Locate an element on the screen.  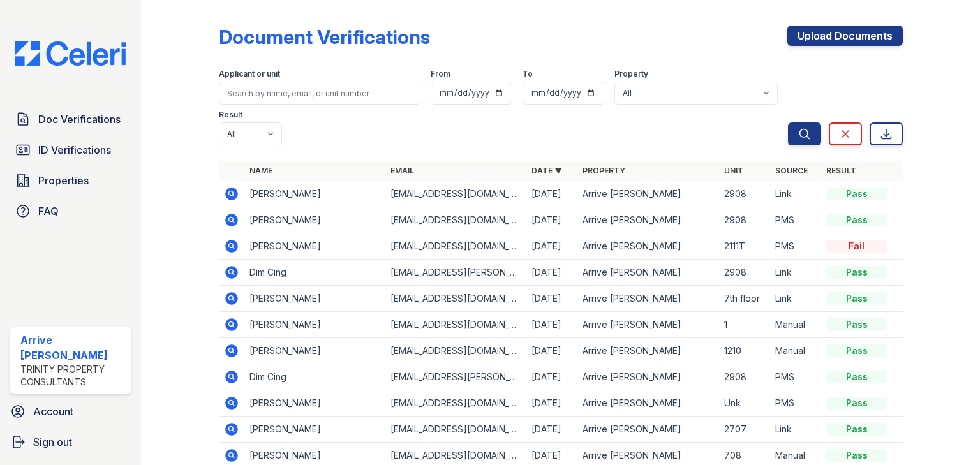
div: Trinity Property Consultants is located at coordinates (73, 375).